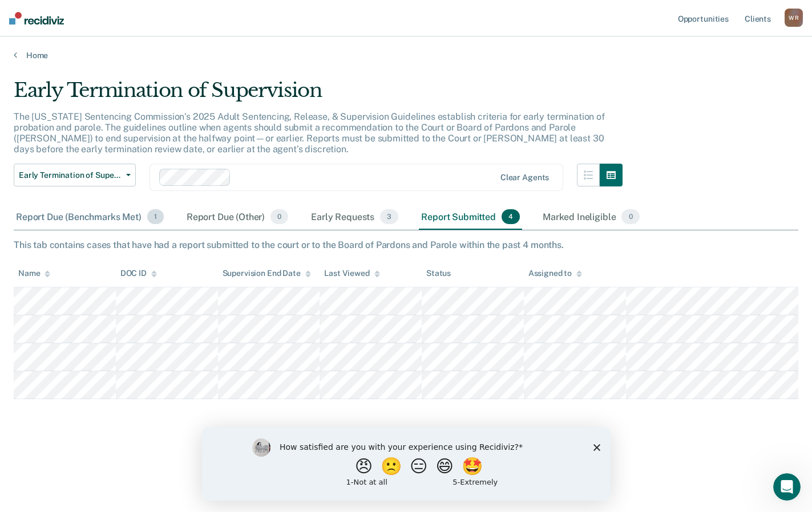  Describe the element at coordinates (555, 273) in the screenshot. I see `div: Assigned to` at that location.